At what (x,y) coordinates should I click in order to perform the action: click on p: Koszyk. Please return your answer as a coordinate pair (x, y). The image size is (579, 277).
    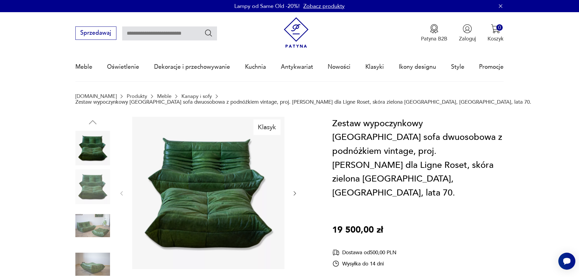
    Looking at the image, I should click on (496, 39).